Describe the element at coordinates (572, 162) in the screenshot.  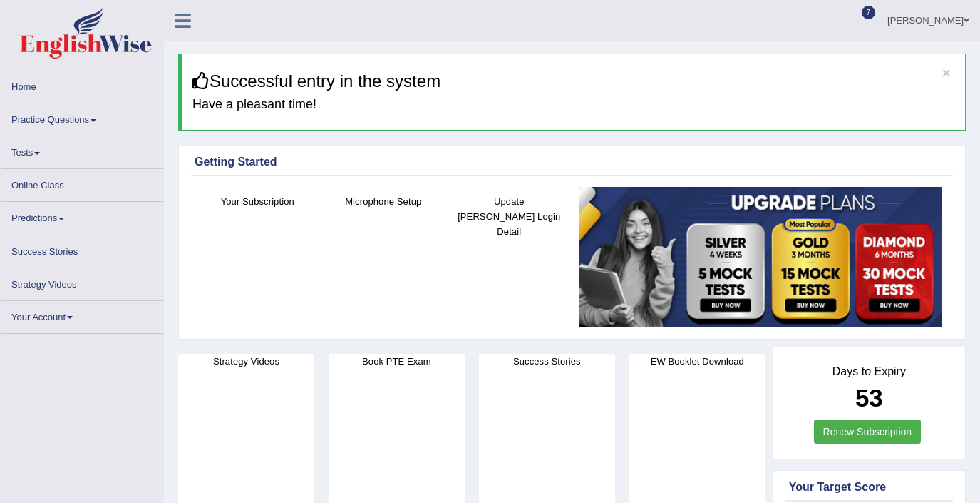
I see `div: Getting Started` at that location.